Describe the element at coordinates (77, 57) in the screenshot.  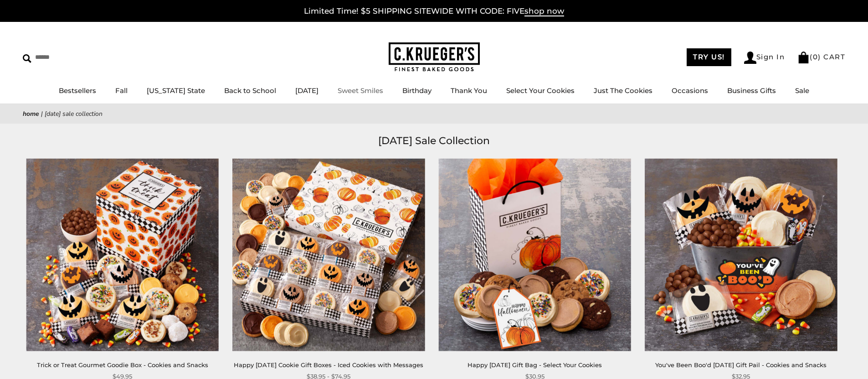
I see `input: Search` at that location.